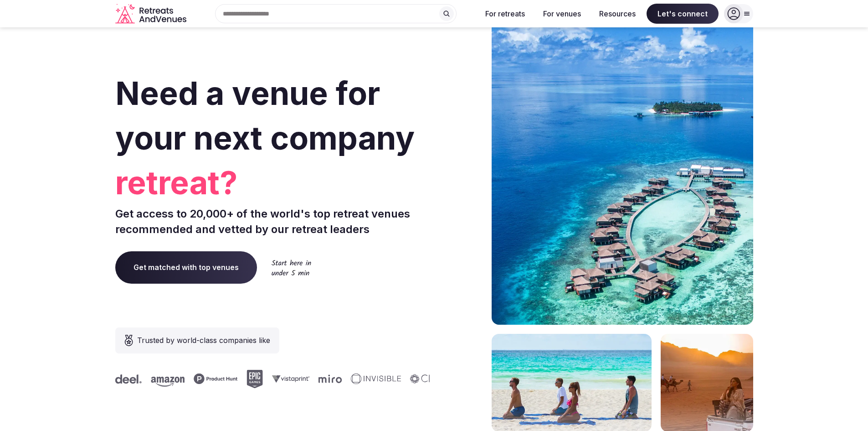  I want to click on p: Get access to 20,000+ of the world's top retreat venues recommended and vetted by our retreat lea..., so click(273, 221).